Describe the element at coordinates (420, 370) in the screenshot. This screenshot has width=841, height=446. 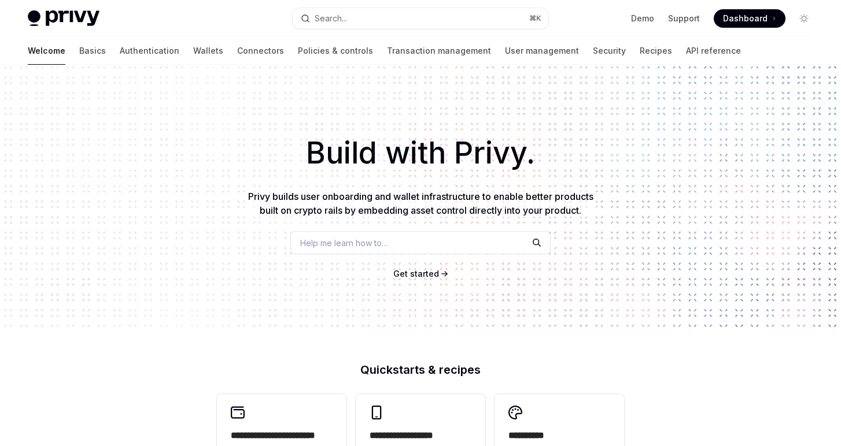
I see `h2: Quickstarts & recipes` at that location.